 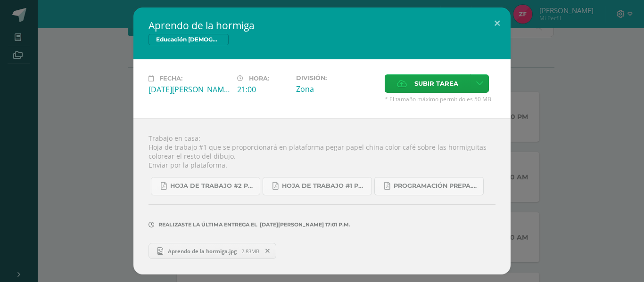 What do you see at coordinates (322, 25) in the screenshot?
I see `h2: Aprendo de la hormiga` at bounding box center [322, 25].